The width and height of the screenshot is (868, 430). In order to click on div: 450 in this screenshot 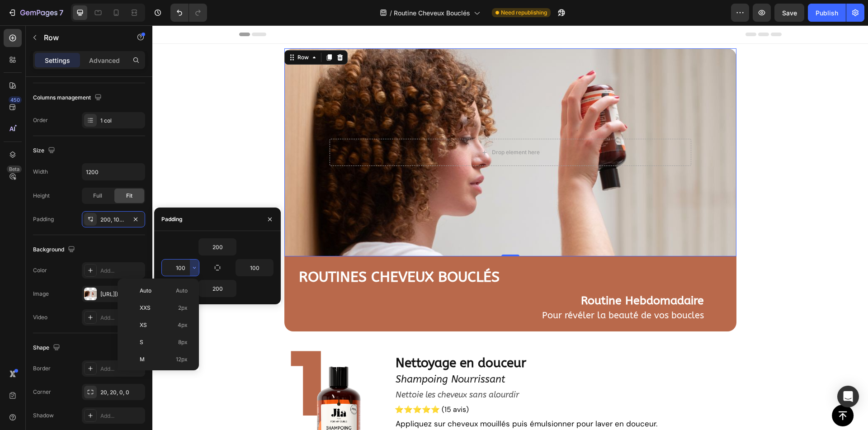, I will do `click(15, 100)`.